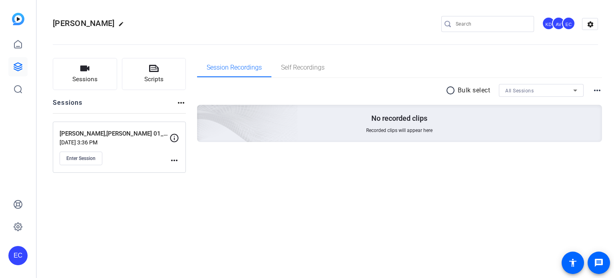 Image resolution: width=614 pixels, height=278 pixels. I want to click on ngx-avatar: Erika Centeno, so click(568, 24).